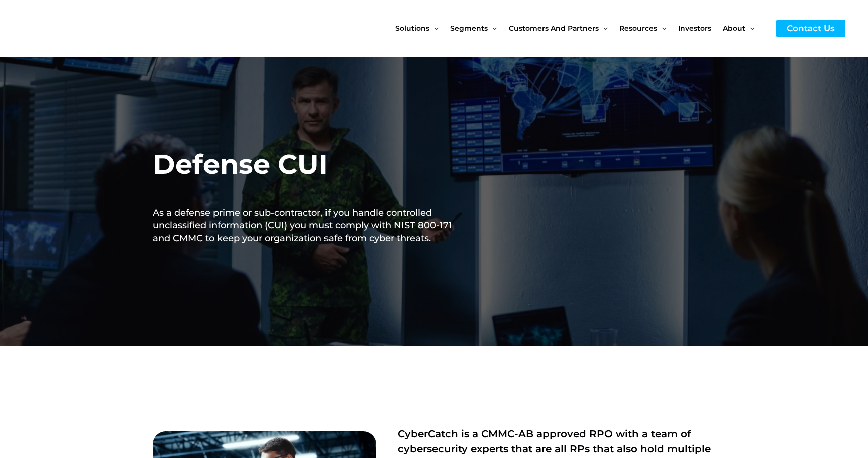 The image size is (868, 458). What do you see at coordinates (78, 28) in the screenshot?
I see `img: CyberCatch` at bounding box center [78, 28].